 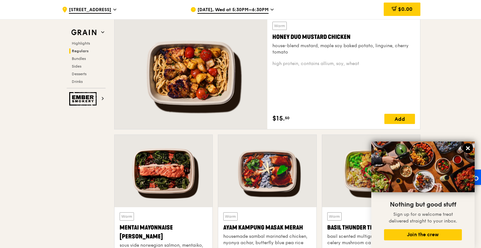 I want to click on div: Basil Thunder Tea Rice, so click(x=371, y=228).